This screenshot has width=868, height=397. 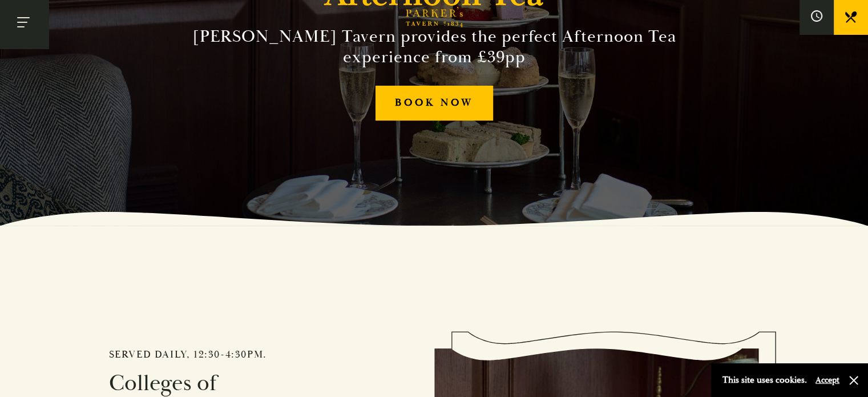 I want to click on p: This site uses cookies., so click(x=765, y=380).